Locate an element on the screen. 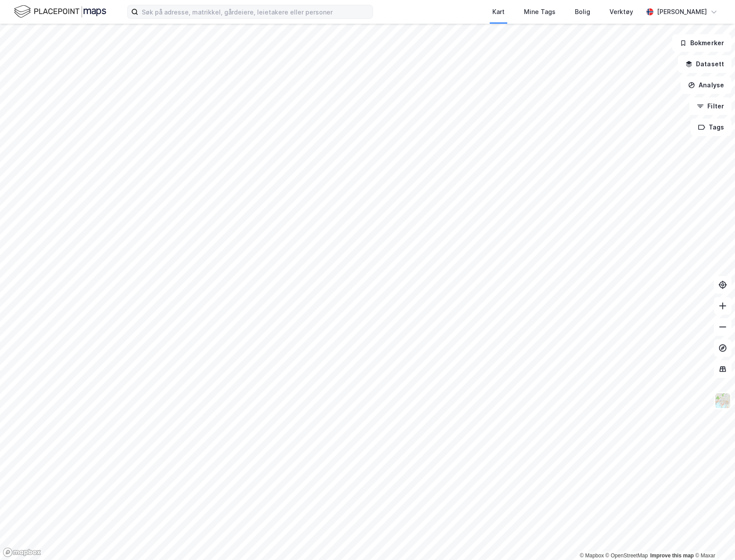 The image size is (735, 560). button: Filter is located at coordinates (711, 106).